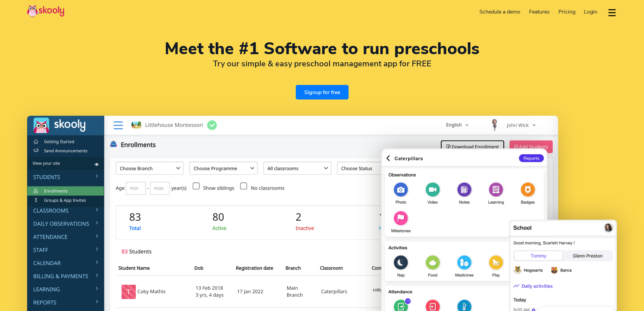 The height and width of the screenshot is (311, 644). I want to click on a: Pricing, so click(567, 12).